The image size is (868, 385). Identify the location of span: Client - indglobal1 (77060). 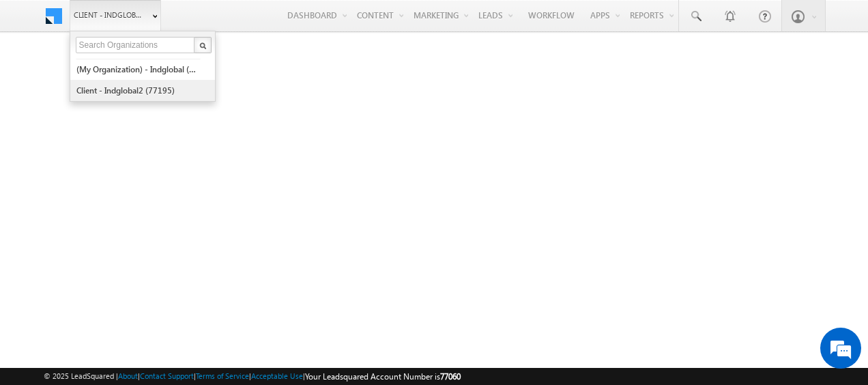
(109, 15).